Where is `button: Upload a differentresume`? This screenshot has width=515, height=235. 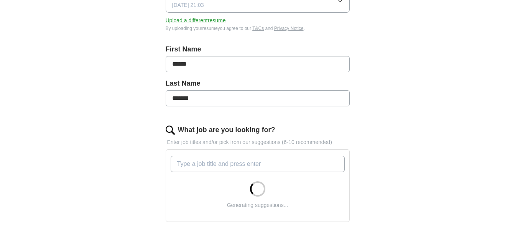
button: Upload a differentresume is located at coordinates (196, 20).